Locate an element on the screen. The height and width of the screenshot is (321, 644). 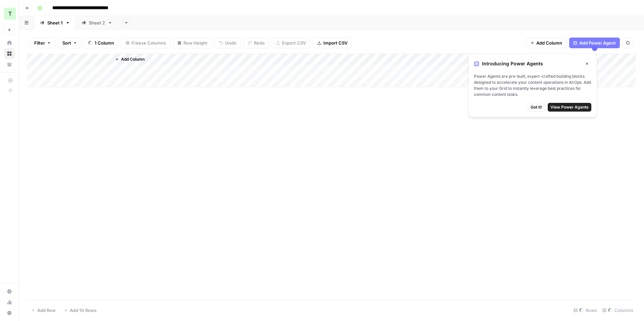
span: Got it! is located at coordinates (537, 107).